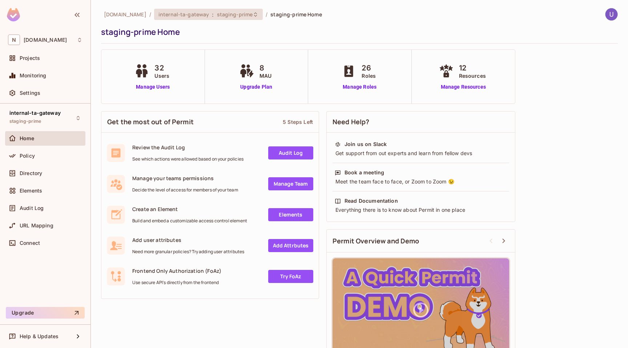 The image size is (628, 348). What do you see at coordinates (162, 76) in the screenshot?
I see `span: Users` at bounding box center [162, 76].